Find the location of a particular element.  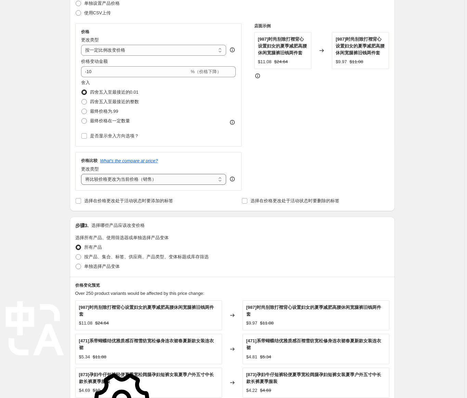

button: What's the compare at price? is located at coordinates (129, 161).